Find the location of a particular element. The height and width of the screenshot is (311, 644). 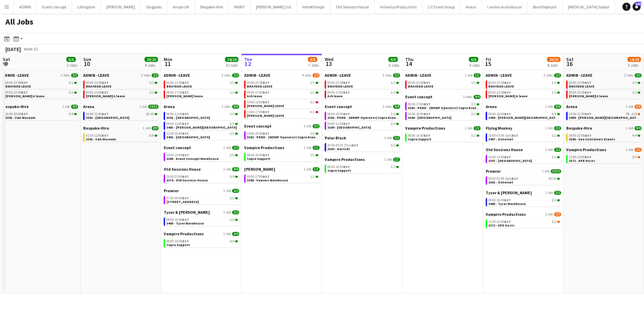

span: 10/10 is located at coordinates (154, 106).